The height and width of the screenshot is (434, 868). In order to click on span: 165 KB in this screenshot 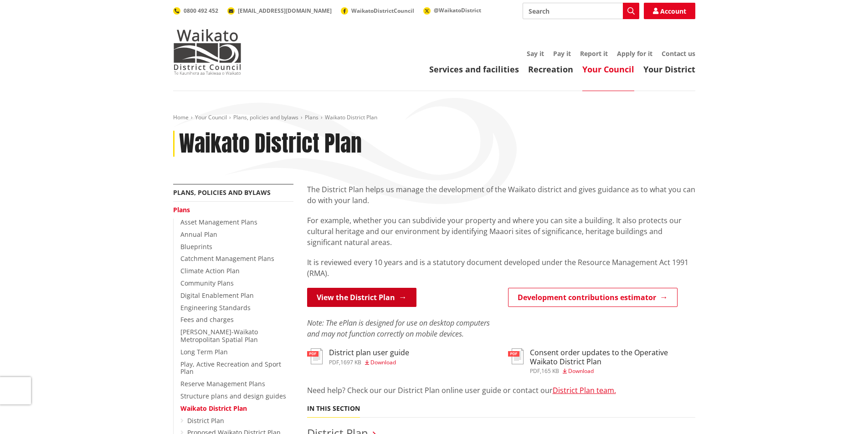, I will do `click(550, 370)`.